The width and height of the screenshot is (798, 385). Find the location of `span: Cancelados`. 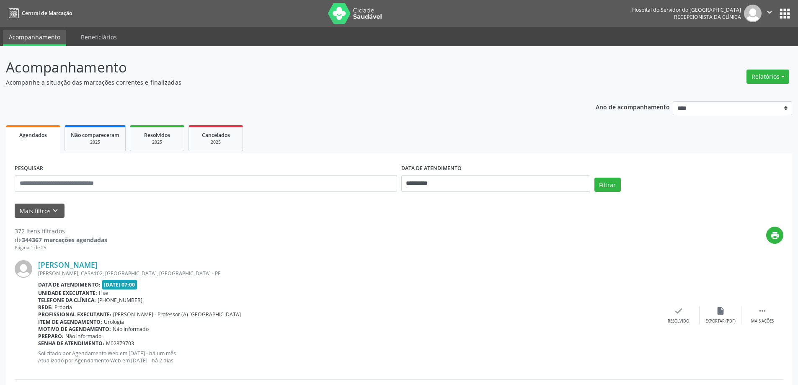

span: Cancelados is located at coordinates (216, 135).